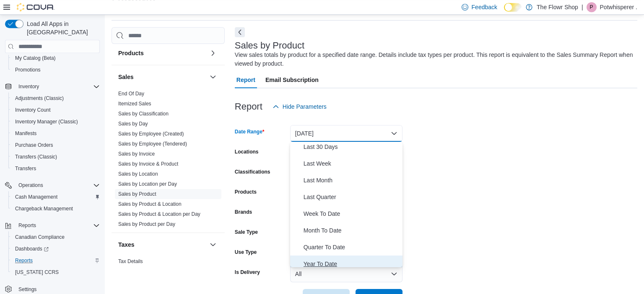 Image resolution: width=644 pixels, height=294 pixels. What do you see at coordinates (40, 98) in the screenshot?
I see `a: Adjustments (Classic)` at bounding box center [40, 98].